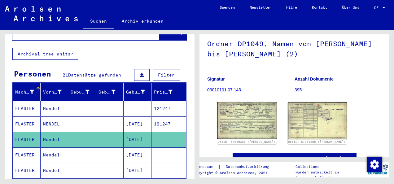  I want to click on span: 21, so click(65, 75).